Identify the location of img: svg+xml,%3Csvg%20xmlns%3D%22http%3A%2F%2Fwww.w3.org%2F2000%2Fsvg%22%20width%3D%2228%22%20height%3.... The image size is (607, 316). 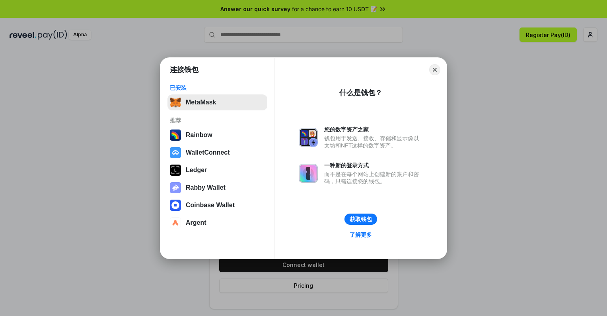
(175, 170).